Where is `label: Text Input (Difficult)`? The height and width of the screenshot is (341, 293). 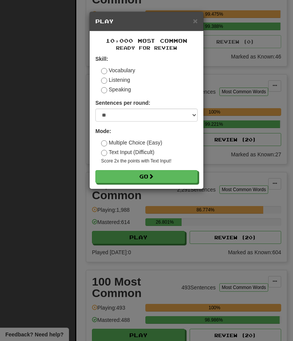
label: Text Input (Difficult) is located at coordinates (128, 152).